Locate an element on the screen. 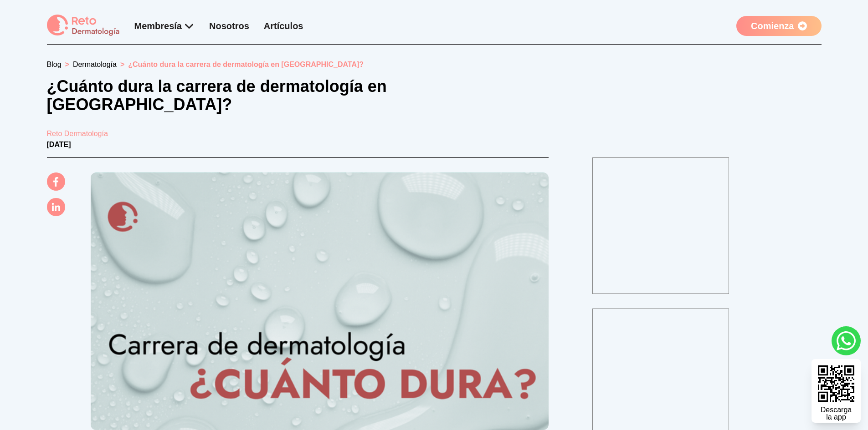 The width and height of the screenshot is (868, 430). a: Dermatología is located at coordinates (95, 64).